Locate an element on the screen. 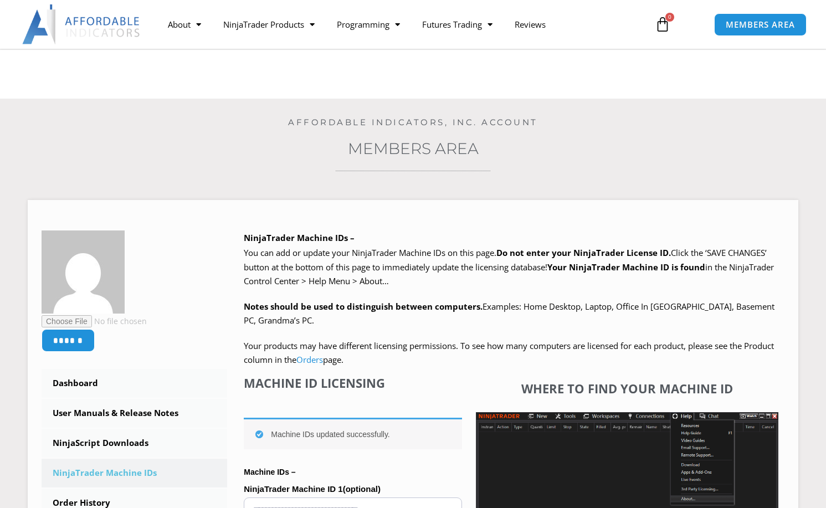 The image size is (826, 508). span: (optional) is located at coordinates (362, 489).